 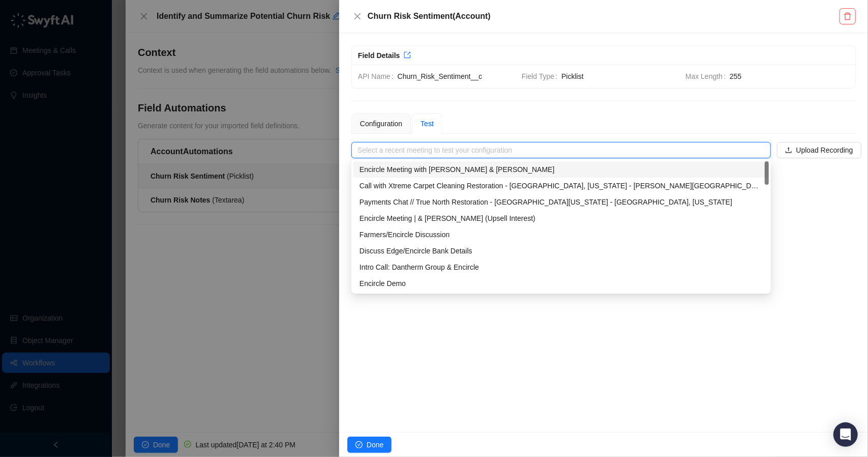 I want to click on h5: Churn Risk Sentiment ( Account ), so click(x=604, y=16).